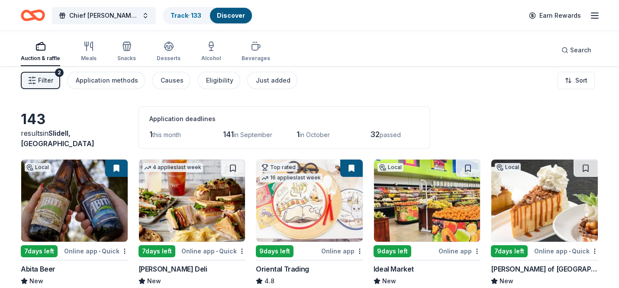 This screenshot has width=619, height=288. What do you see at coordinates (581, 81) in the screenshot?
I see `span: Sort` at bounding box center [581, 81].